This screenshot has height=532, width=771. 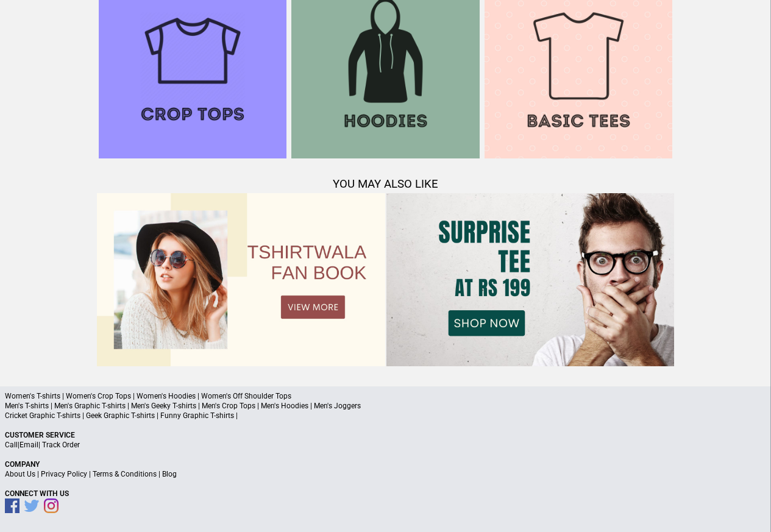 I want to click on p: Customer Service, so click(x=385, y=435).